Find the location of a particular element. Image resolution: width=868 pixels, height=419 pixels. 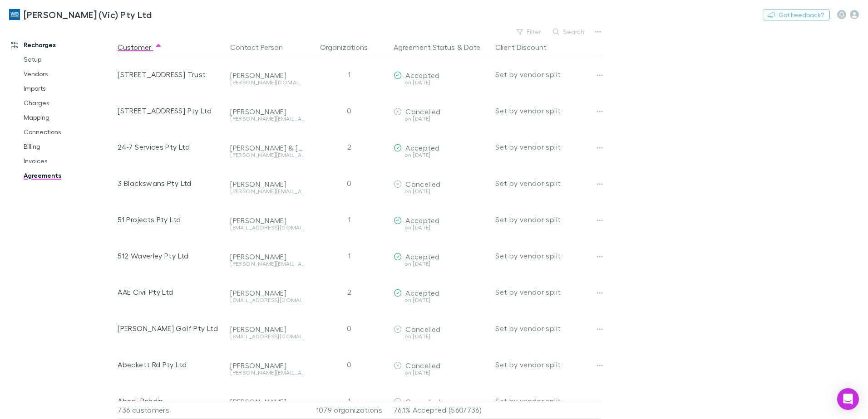

a: Invoices is located at coordinates (68, 161).